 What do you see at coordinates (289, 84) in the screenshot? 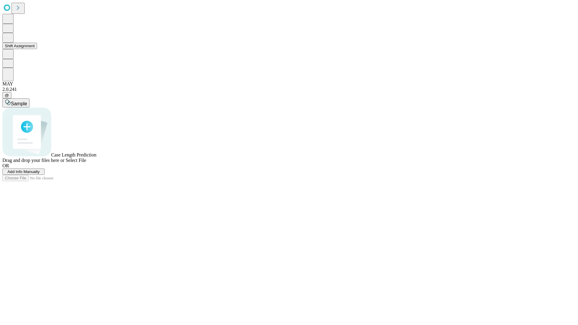
I see `div: MAY` at bounding box center [289, 84].